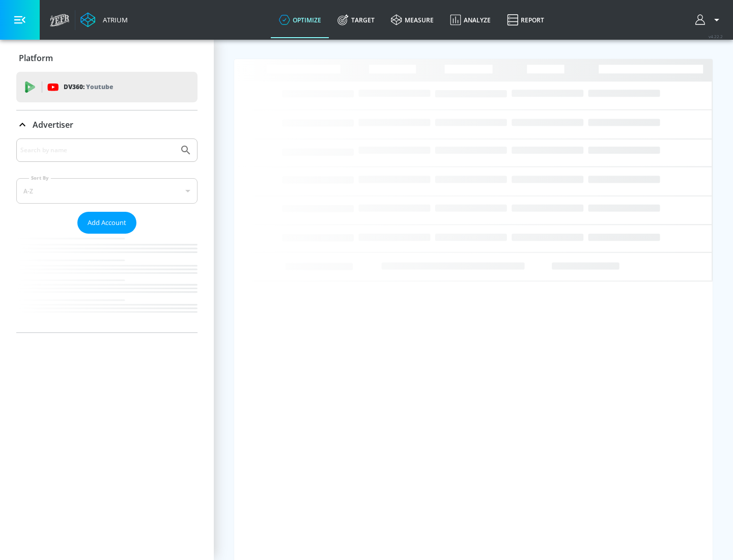  I want to click on a: Target, so click(356, 20).